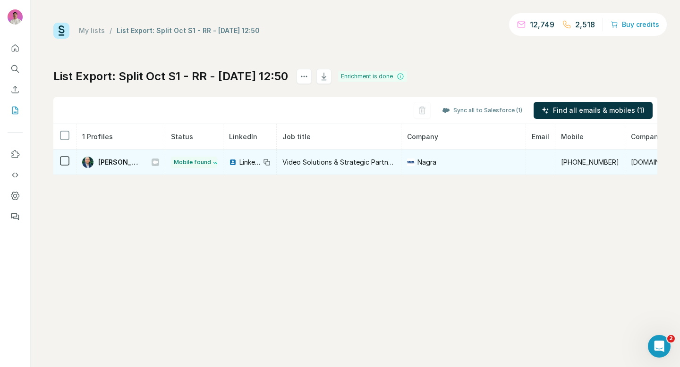 The image size is (680, 367). Describe the element at coordinates (192, 162) in the screenshot. I see `span: Mobile found` at that location.